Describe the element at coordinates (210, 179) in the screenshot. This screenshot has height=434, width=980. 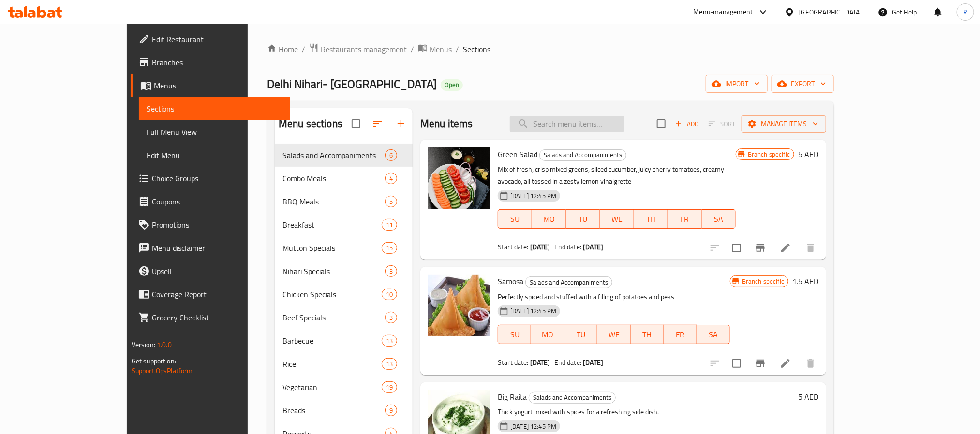
I see `a: Choice Groups` at that location.